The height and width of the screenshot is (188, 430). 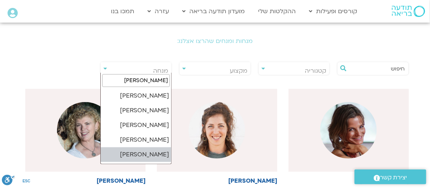 What do you see at coordinates (214, 11) in the screenshot?
I see `a: מועדון תודעה בריאה` at bounding box center [214, 11].